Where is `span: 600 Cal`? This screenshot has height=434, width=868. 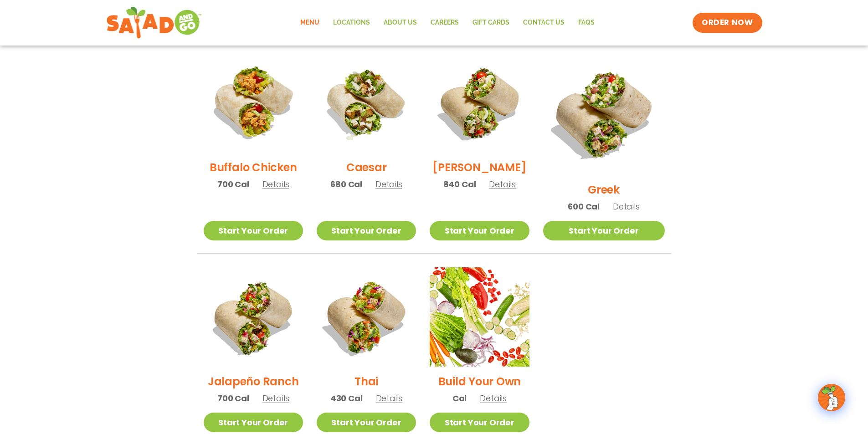 span: 600 Cal is located at coordinates (583, 206).